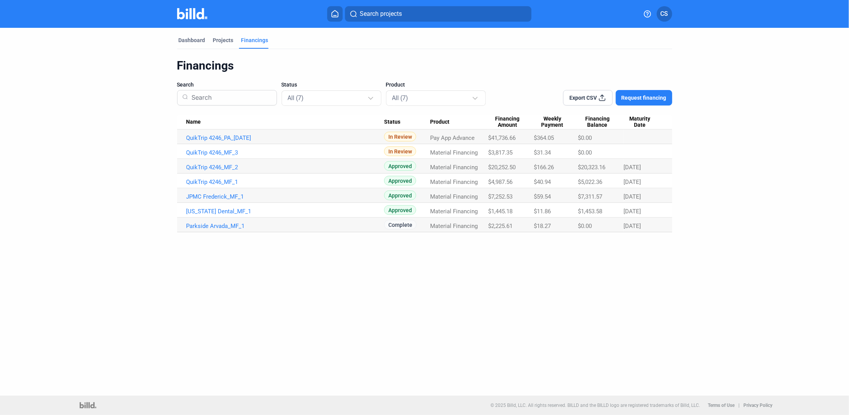  Describe the element at coordinates (500, 212) in the screenshot. I see `span: $1,445.18` at that location.